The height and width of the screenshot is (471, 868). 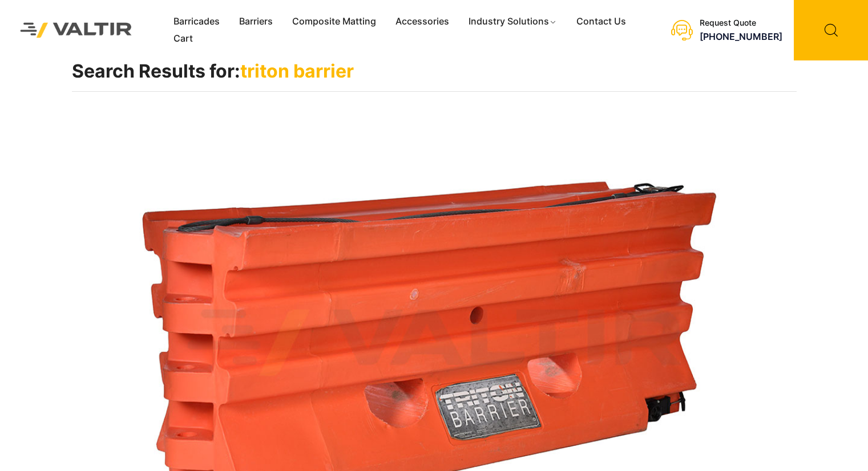 I want to click on h1: Search Results for:, so click(x=434, y=76).